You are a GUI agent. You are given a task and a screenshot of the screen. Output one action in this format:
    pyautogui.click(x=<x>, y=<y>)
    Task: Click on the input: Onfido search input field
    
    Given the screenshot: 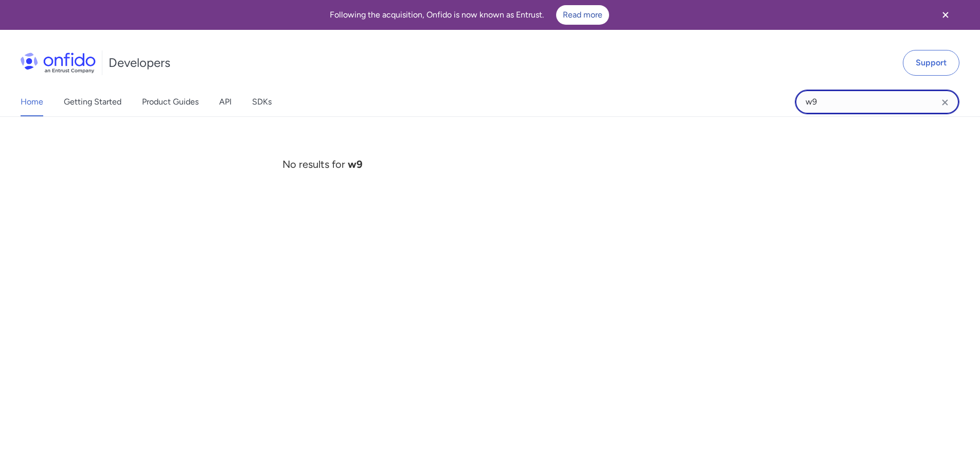 What is the action you would take?
    pyautogui.click(x=878, y=102)
    